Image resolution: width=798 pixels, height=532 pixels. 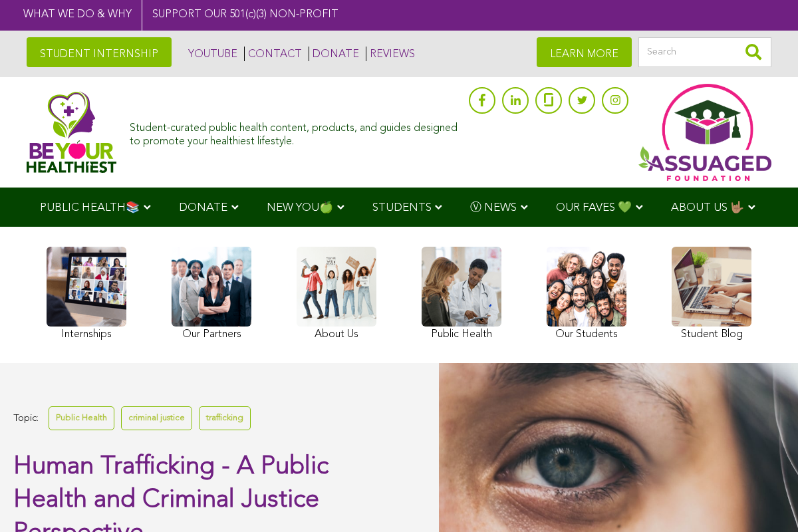 What do you see at coordinates (594, 208) in the screenshot?
I see `span: OUR FAVES 💚` at bounding box center [594, 208].